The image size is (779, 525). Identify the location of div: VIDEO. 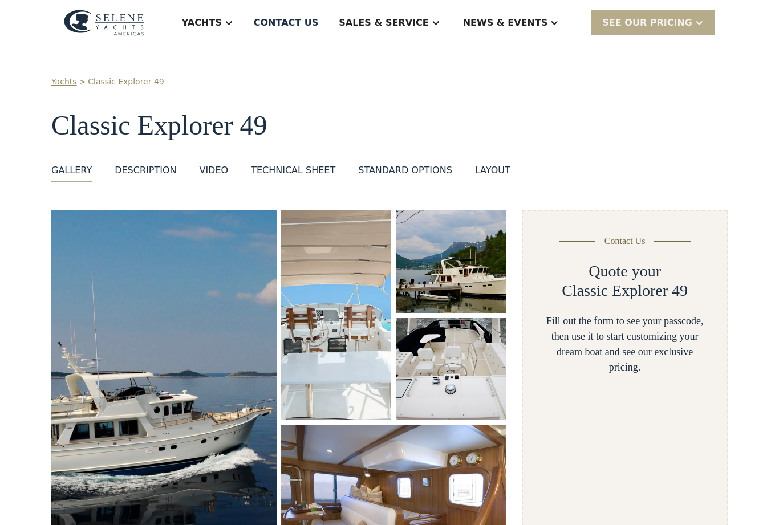
(213, 171).